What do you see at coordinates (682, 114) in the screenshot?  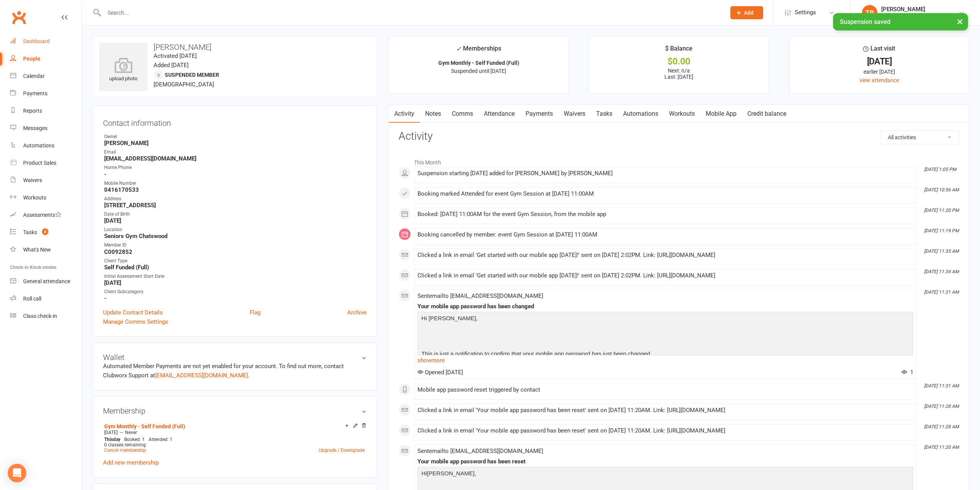 I see `a: Workouts` at bounding box center [682, 114].